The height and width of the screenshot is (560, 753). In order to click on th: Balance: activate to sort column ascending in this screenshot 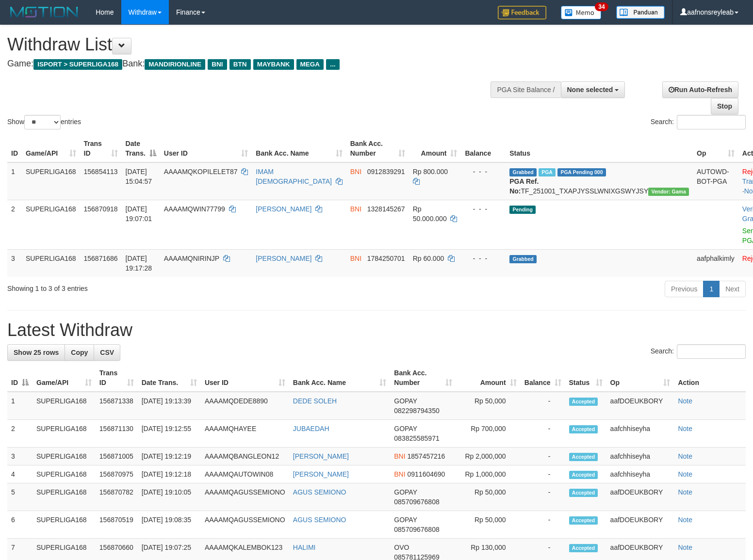, I will do `click(543, 378)`.